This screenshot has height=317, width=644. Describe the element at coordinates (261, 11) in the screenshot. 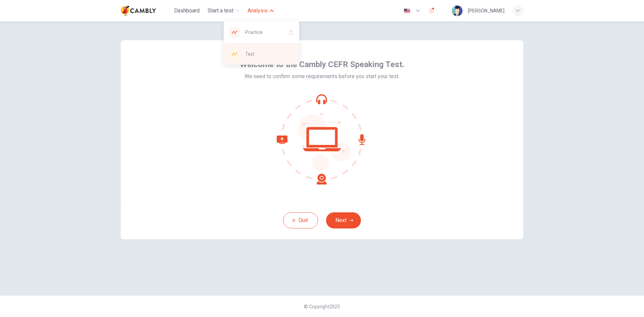

I see `button: Analysis` at that location.